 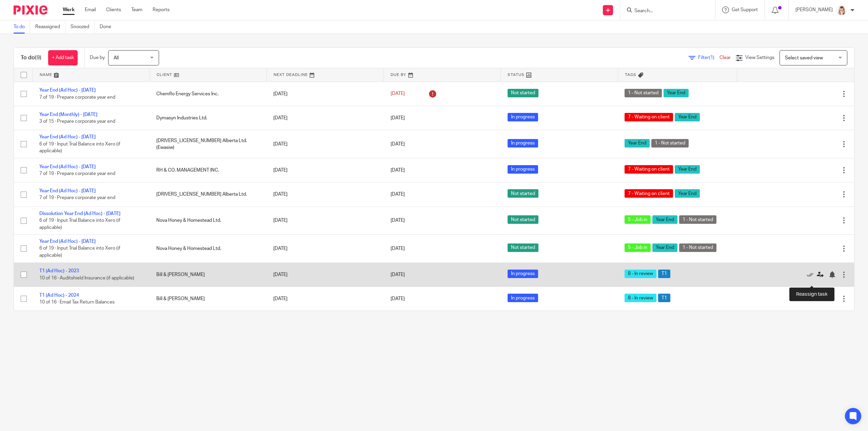 What do you see at coordinates (97, 58) in the screenshot?
I see `p: Due by` at bounding box center [97, 58].